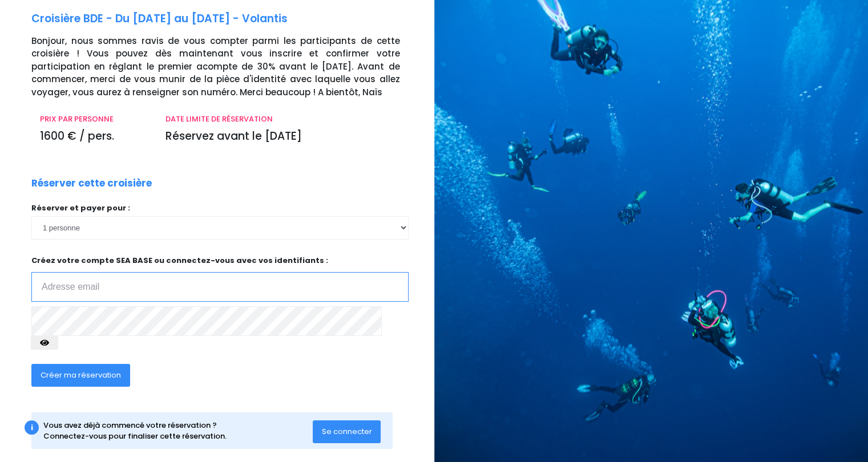  What do you see at coordinates (347, 430) in the screenshot?
I see `a: Se connecter` at bounding box center [347, 430].